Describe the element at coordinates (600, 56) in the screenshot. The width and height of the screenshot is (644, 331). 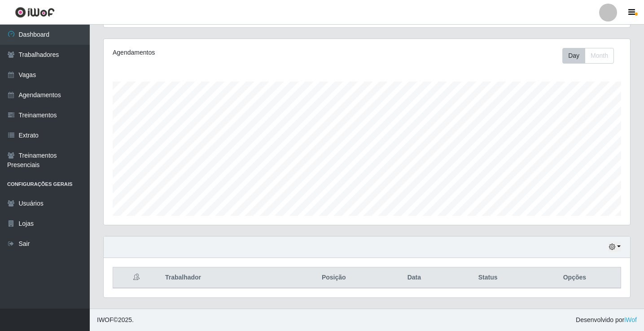
I see `button: Month` at that location.